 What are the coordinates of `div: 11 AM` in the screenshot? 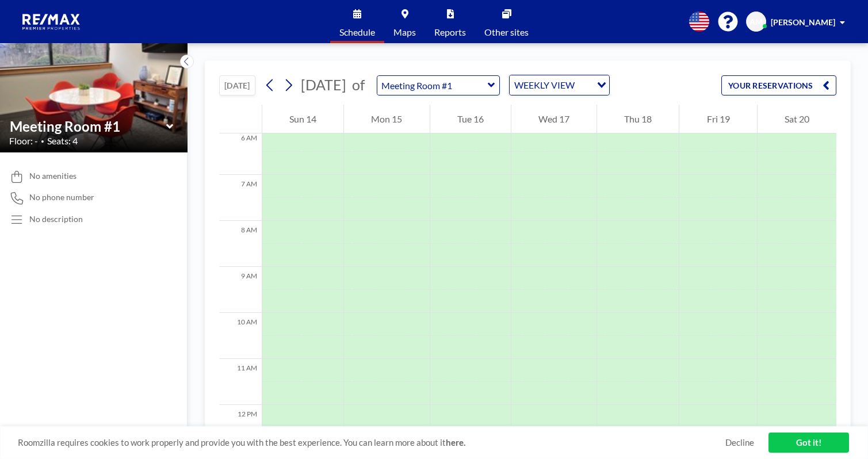 It's located at (240, 382).